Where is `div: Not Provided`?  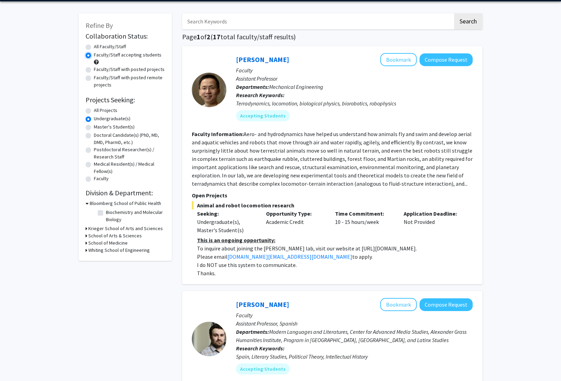 div: Not Provided is located at coordinates (433, 222).